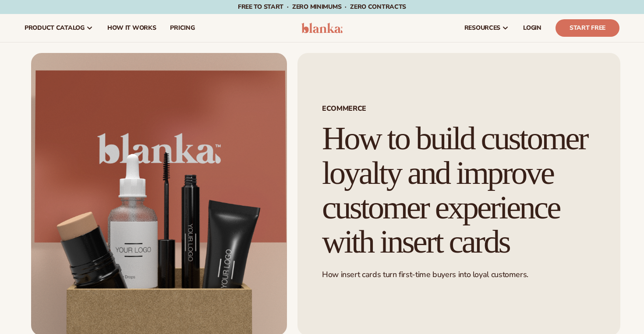 Image resolution: width=644 pixels, height=334 pixels. Describe the element at coordinates (587, 28) in the screenshot. I see `a: Start Free` at that location.